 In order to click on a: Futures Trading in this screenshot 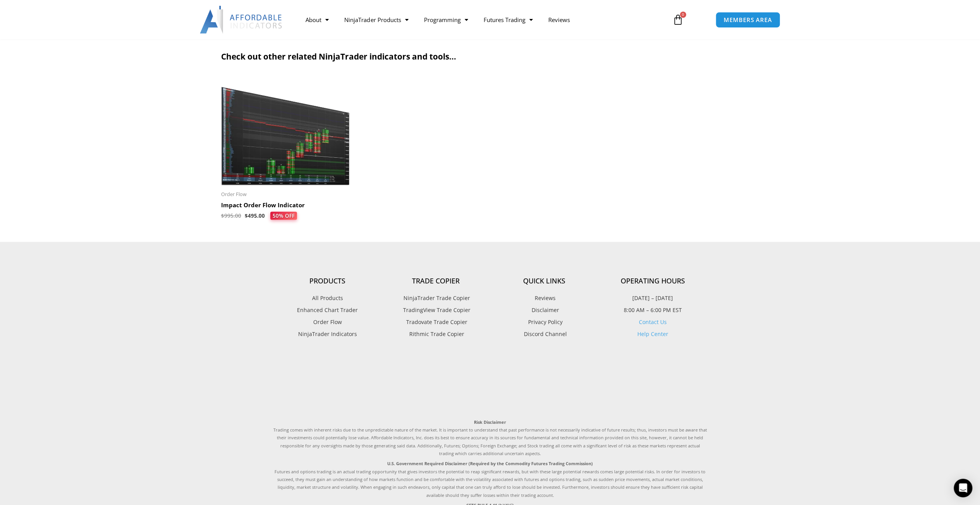, I will do `click(508, 20)`.